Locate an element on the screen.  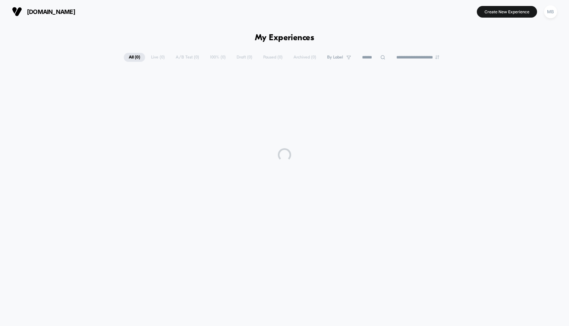
button: MB is located at coordinates (550, 12).